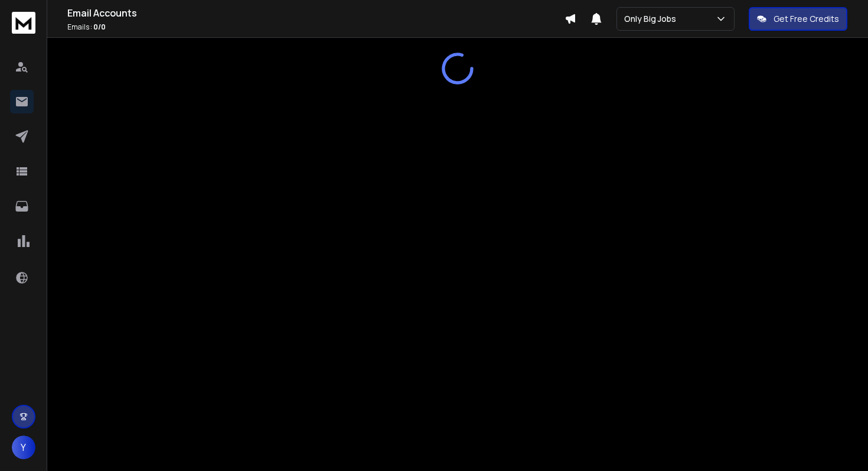  Describe the element at coordinates (798, 19) in the screenshot. I see `button: Get Free Credits` at that location.